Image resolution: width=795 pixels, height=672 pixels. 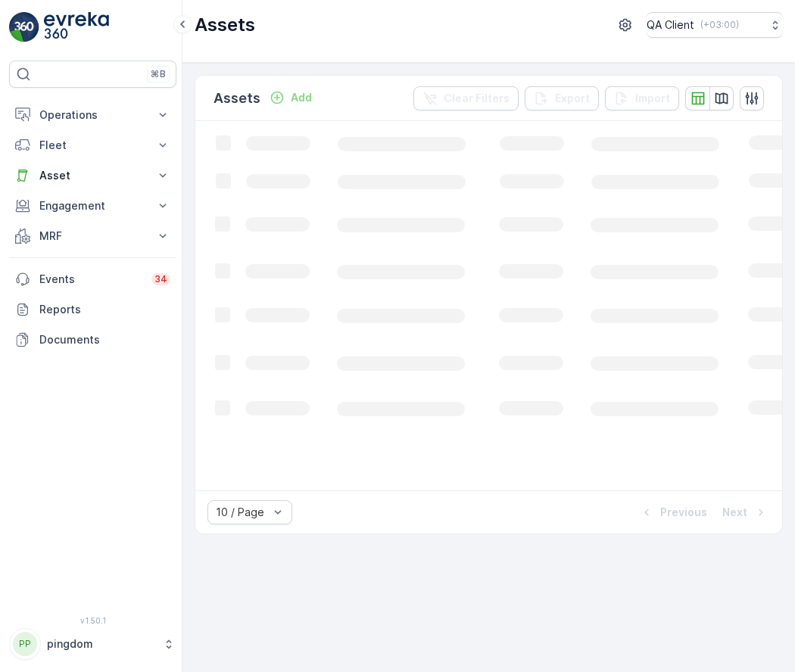 I want to click on p: Export, so click(x=573, y=99).